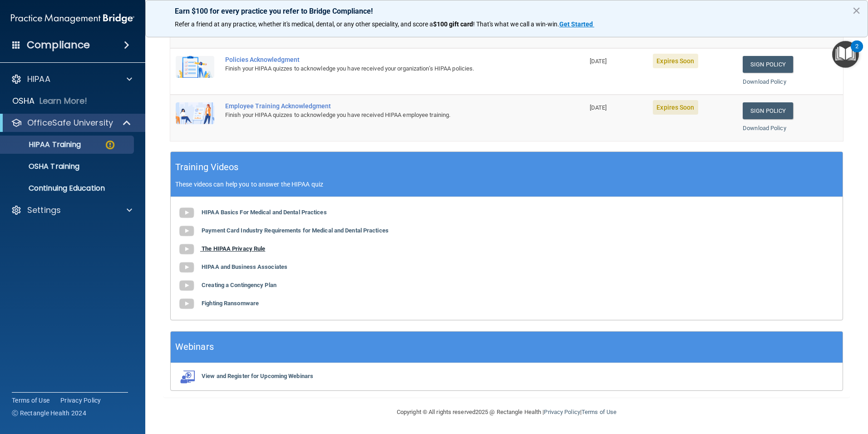  Describe the element at coordinates (68, 188) in the screenshot. I see `p: Continuing Education` at that location.